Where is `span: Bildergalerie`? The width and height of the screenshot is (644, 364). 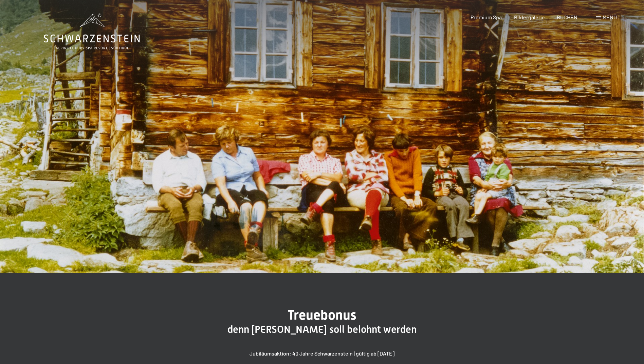
span: Bildergalerie is located at coordinates (529, 17).